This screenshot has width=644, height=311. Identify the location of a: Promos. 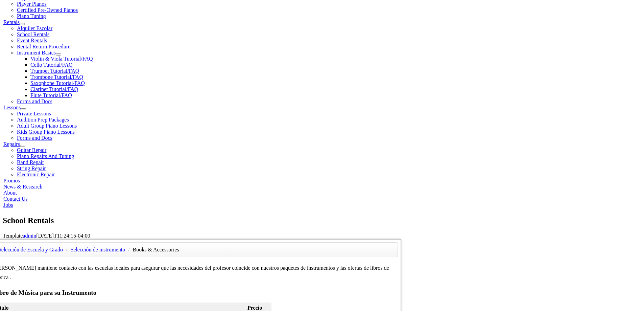
(12, 181).